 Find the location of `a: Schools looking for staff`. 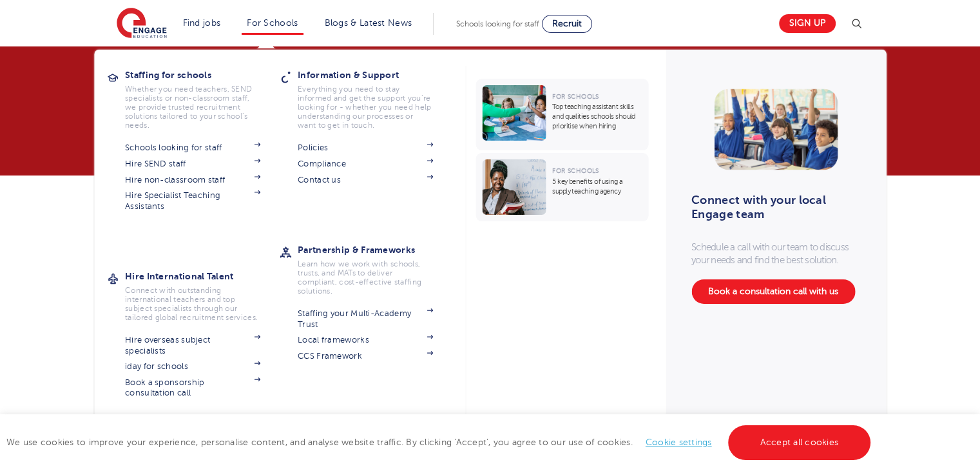

a: Schools looking for staff is located at coordinates (193, 148).